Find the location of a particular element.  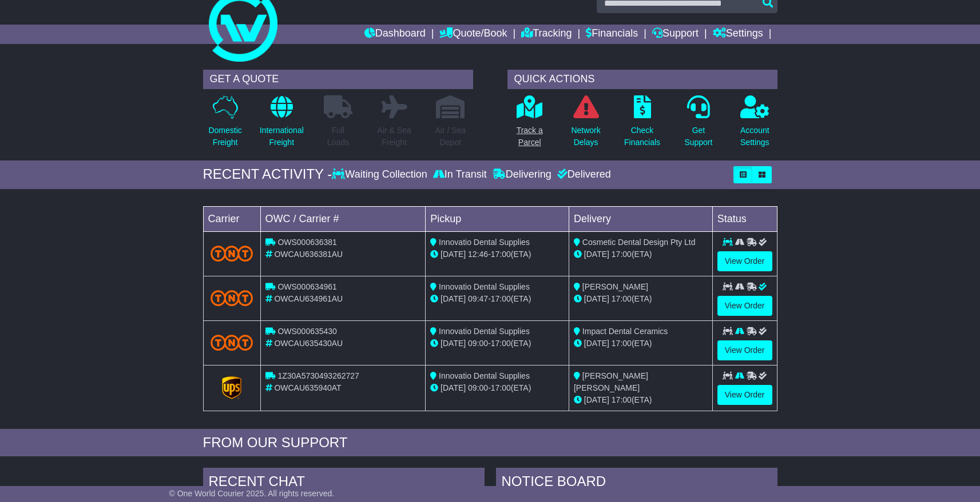

p: Account Settings is located at coordinates (754, 136).